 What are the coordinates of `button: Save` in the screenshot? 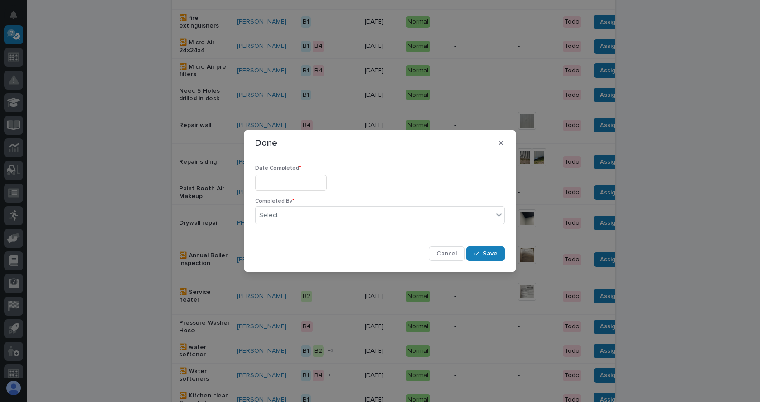 It's located at (486, 254).